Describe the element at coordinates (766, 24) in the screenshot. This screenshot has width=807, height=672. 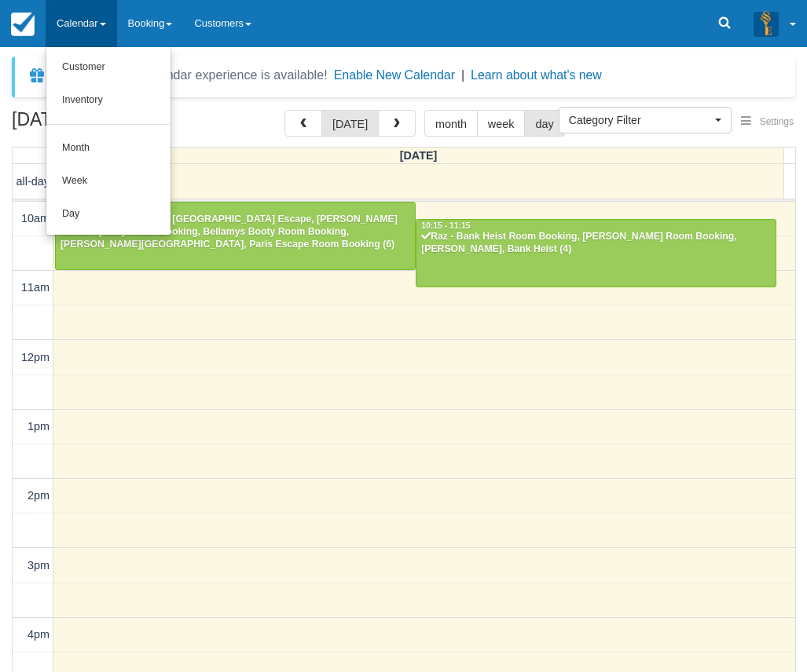
I see `img: A3` at that location.